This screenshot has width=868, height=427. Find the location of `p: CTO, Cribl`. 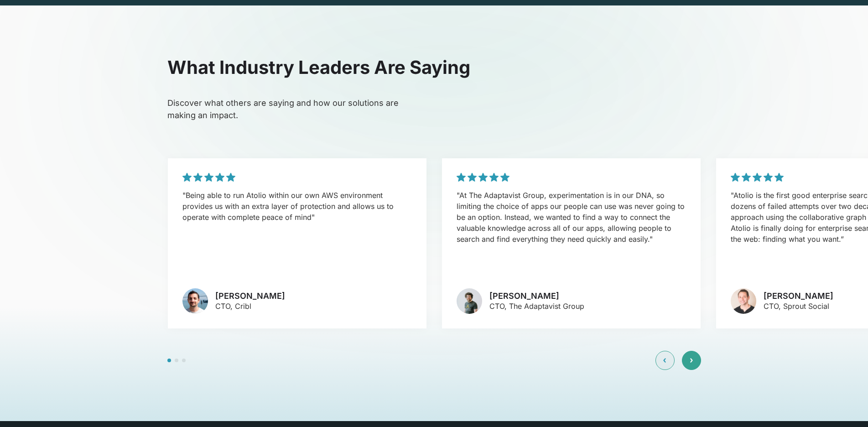

p: CTO, Cribl is located at coordinates (250, 306).